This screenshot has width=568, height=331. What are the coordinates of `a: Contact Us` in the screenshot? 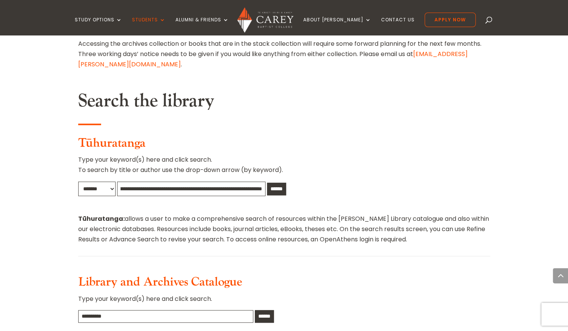 It's located at (398, 26).